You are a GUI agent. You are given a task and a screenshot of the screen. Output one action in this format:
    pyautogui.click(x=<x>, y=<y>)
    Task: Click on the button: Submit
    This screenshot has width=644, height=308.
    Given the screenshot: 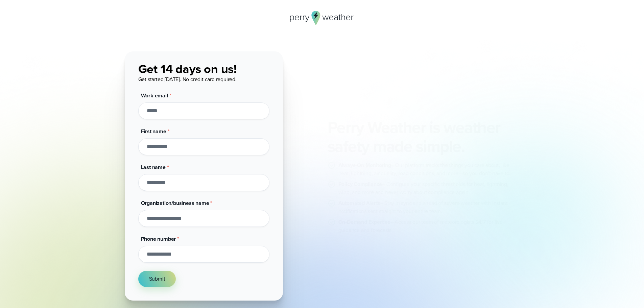 What is the action you would take?
    pyautogui.click(x=157, y=279)
    